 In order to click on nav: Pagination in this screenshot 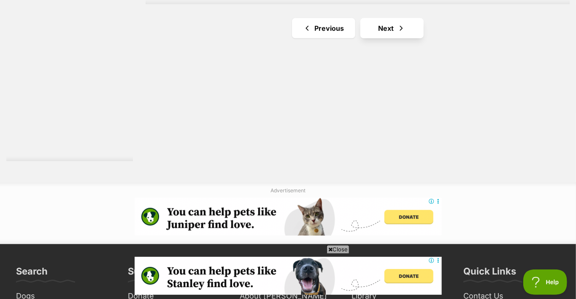, I will do `click(357, 28)`.